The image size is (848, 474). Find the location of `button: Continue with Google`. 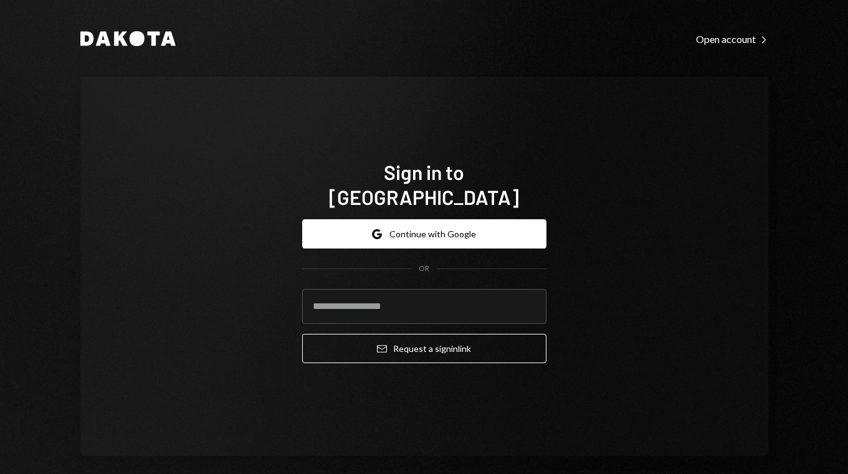

button: Continue with Google is located at coordinates (424, 234).